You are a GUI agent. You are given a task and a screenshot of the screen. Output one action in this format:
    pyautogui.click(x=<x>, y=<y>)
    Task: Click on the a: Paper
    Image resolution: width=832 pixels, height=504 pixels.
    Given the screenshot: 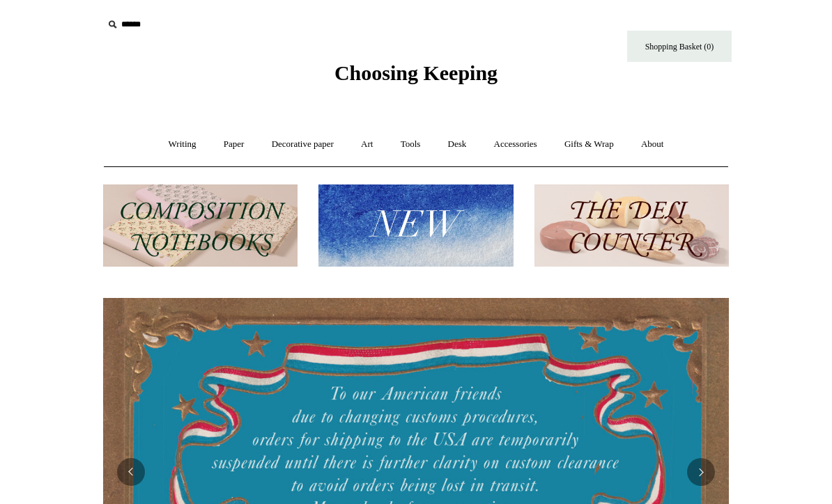 What is the action you would take?
    pyautogui.click(x=234, y=145)
    